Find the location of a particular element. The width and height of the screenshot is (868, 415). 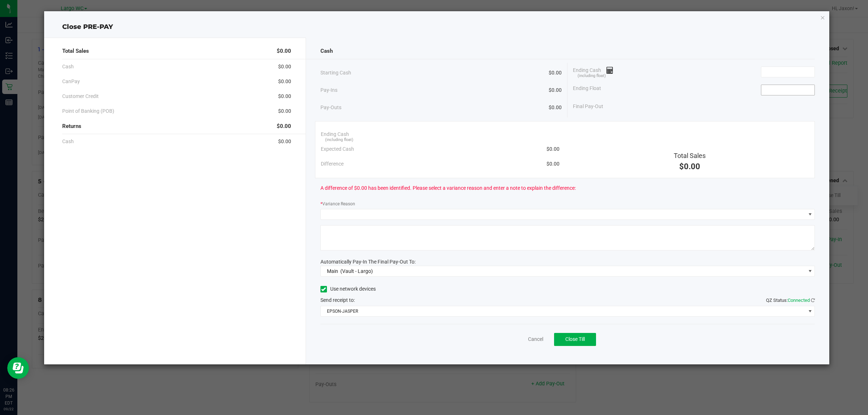

span: Ending Float is located at coordinates (587, 90).